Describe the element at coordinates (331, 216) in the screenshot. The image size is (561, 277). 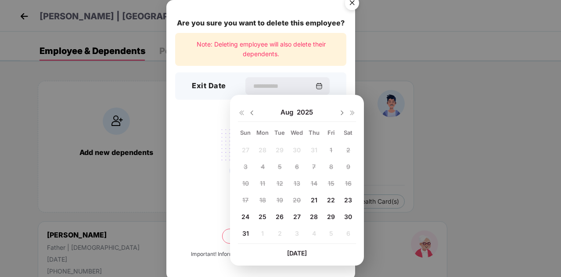
I see `span: 29` at that location.